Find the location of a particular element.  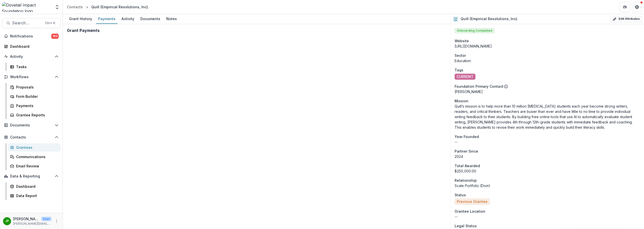

div: Ctrl + K is located at coordinates (50, 23).